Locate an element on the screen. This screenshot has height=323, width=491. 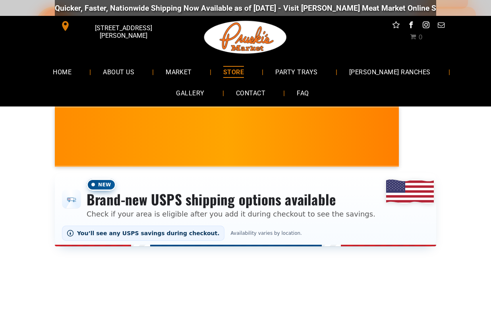
p: Check if your area is eligible after you add it during checkout to see the savings. is located at coordinates (231, 214).